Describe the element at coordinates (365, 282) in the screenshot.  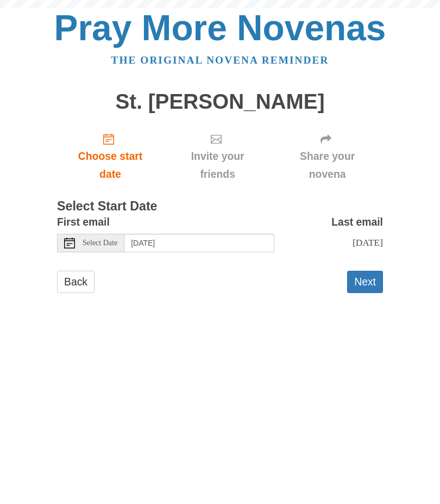
I see `button: Next` at that location.